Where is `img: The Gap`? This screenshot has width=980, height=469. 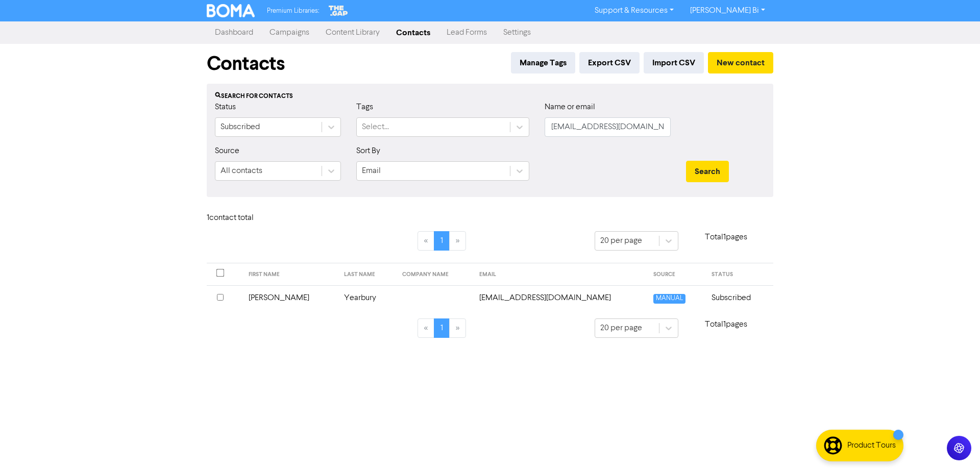 img: The Gap is located at coordinates (339, 11).